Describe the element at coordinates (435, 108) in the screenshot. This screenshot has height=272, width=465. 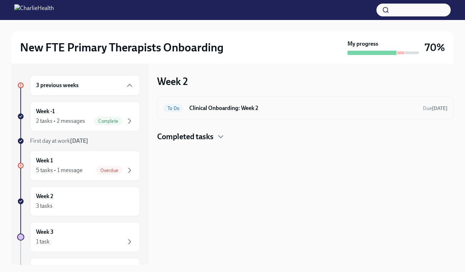
I see `span: Due` at that location.